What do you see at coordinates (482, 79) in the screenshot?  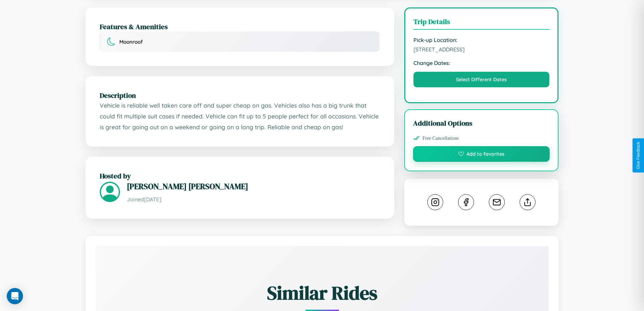 I see `button: Select Different Dates` at bounding box center [482, 79].